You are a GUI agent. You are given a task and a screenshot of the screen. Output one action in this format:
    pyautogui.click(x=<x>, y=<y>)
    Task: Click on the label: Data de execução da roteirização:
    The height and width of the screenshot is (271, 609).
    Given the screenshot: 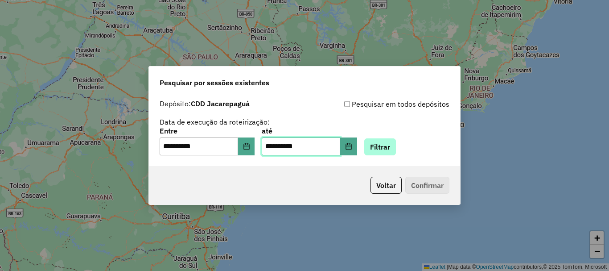 What is the action you would take?
    pyautogui.click(x=215, y=122)
    